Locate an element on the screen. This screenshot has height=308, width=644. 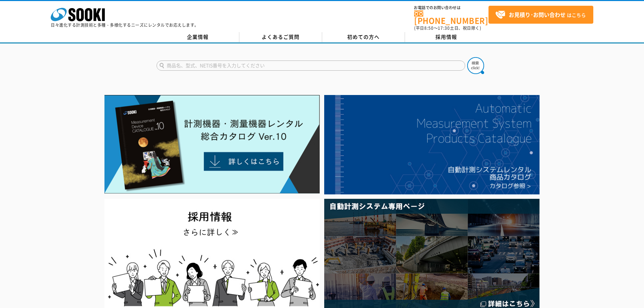
span: はこちら is located at coordinates (540, 15).